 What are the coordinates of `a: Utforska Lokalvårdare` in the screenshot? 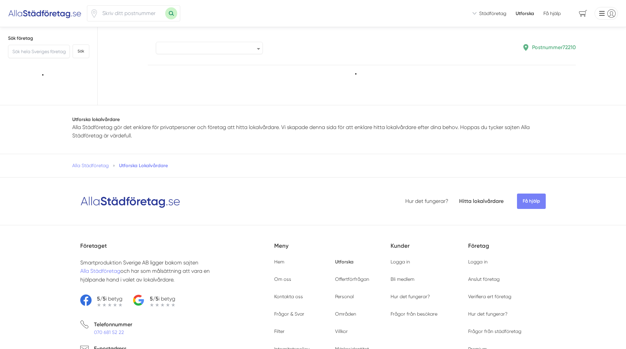 It's located at (143, 165).